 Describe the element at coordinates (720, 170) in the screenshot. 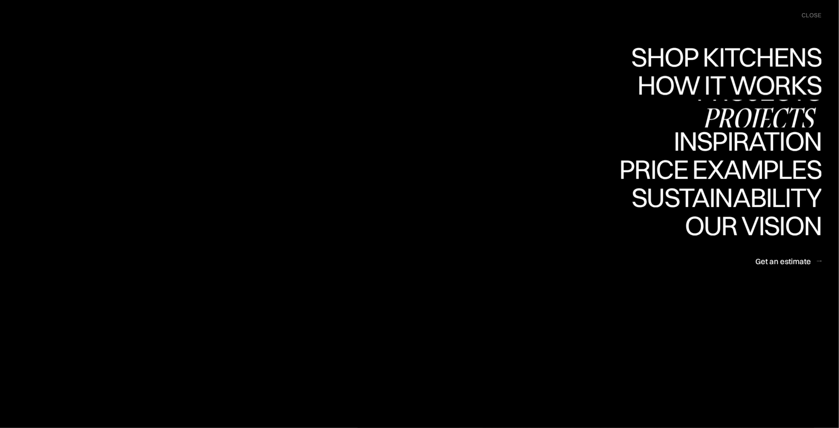

I see `a: Price examplesPrice examples` at that location.